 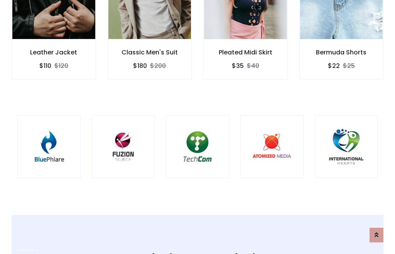 What do you see at coordinates (349, 66) in the screenshot?
I see `del: $25` at bounding box center [349, 66].